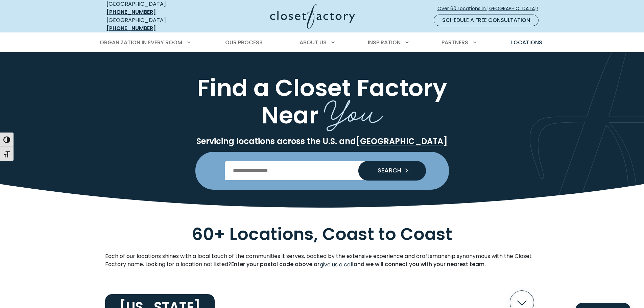  Describe the element at coordinates (312, 16) in the screenshot. I see `img: Closet Factory Logo` at that location.